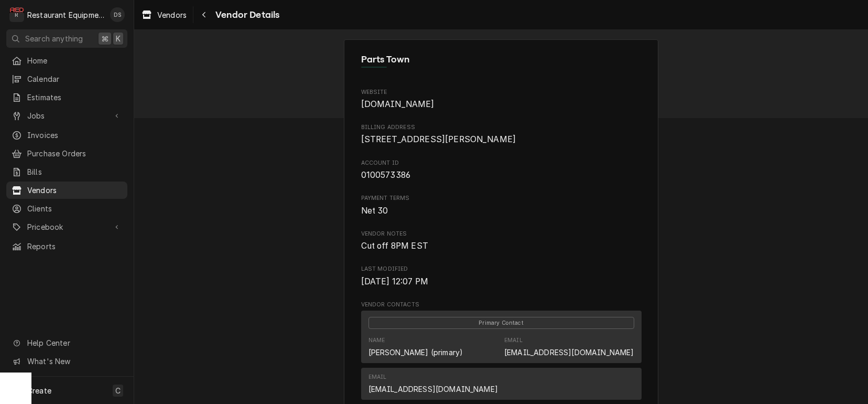 The height and width of the screenshot is (404, 868). I want to click on a: Estimates, so click(66, 97).